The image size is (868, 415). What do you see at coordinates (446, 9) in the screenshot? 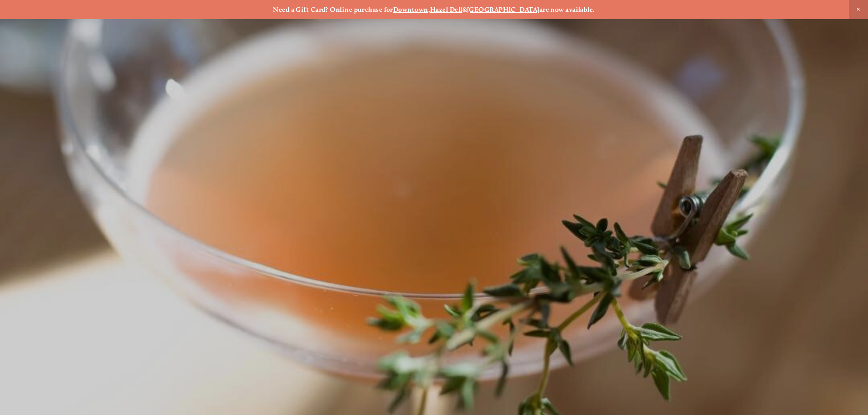
I see `a: Hazel Dell` at bounding box center [446, 9].